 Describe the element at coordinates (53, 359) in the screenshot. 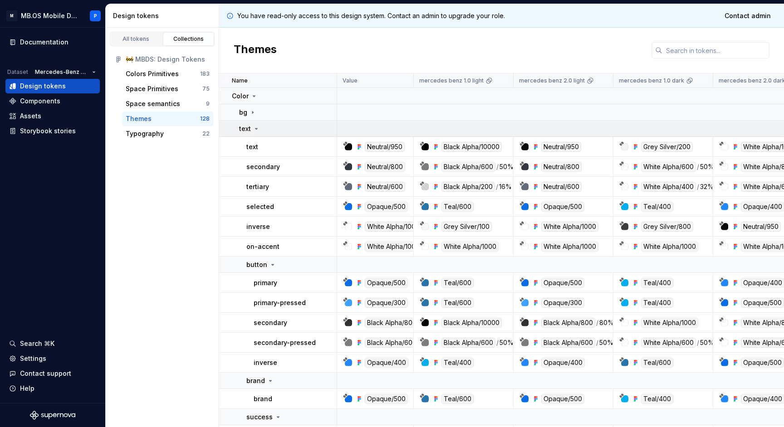

I see `a: Settings` at that location.